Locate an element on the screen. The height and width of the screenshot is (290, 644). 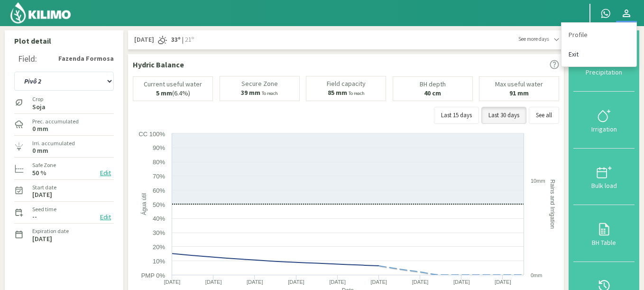
text: 10% is located at coordinates (159, 261).